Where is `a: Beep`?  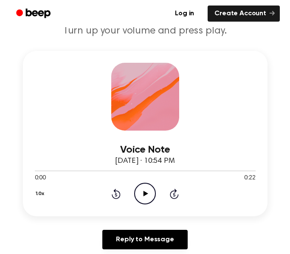
a: Beep is located at coordinates (34, 14).